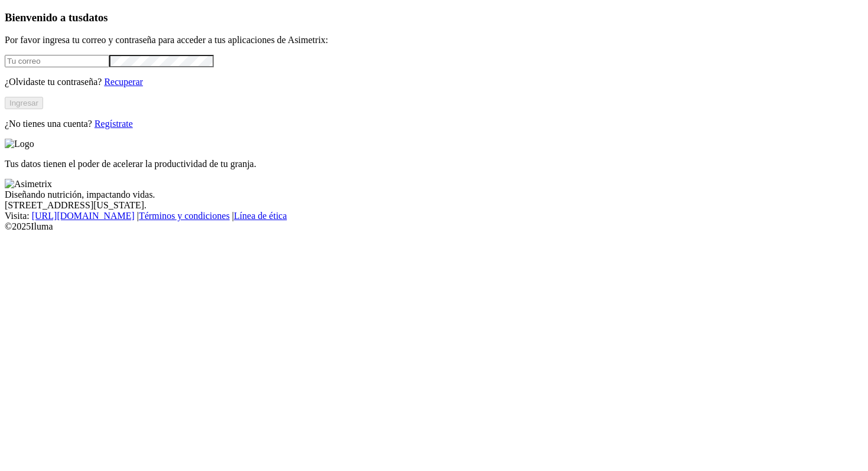  What do you see at coordinates (434, 227) in the screenshot?
I see `div: © 2025 Iluma` at bounding box center [434, 227].